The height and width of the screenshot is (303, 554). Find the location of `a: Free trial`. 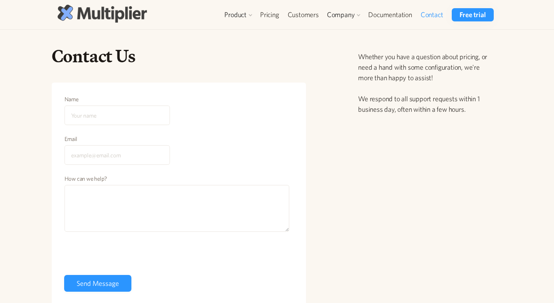

a: Free trial is located at coordinates (473, 15).